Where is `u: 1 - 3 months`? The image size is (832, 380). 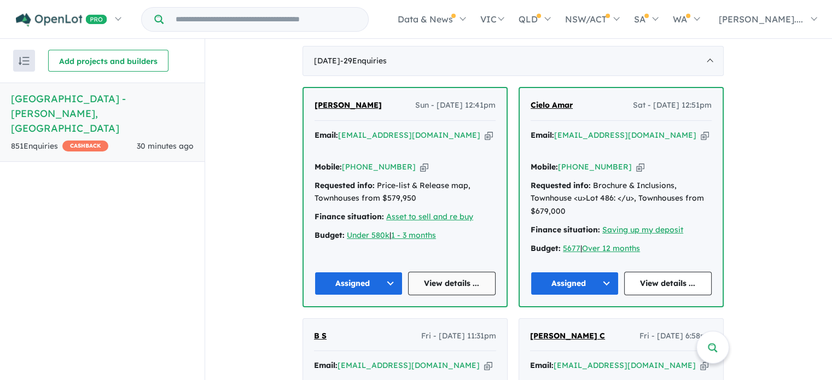
u: 1 - 3 months is located at coordinates (413, 235).